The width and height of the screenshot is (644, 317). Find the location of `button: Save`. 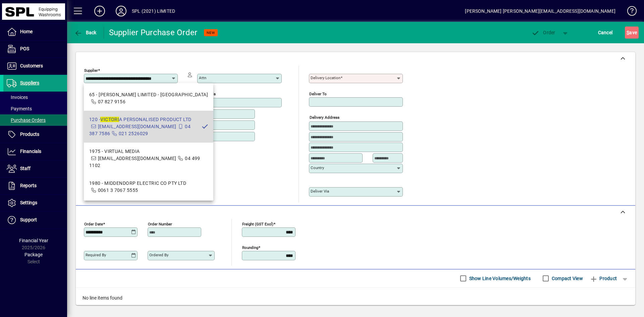

button: Save is located at coordinates (631, 33).